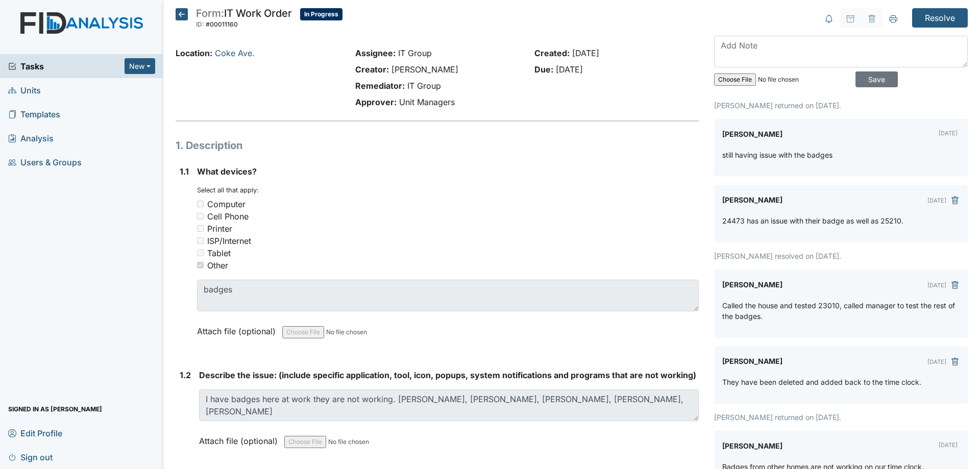 This screenshot has height=469, width=980. Describe the element at coordinates (229, 241) in the screenshot. I see `div: ISP/Internet` at that location.